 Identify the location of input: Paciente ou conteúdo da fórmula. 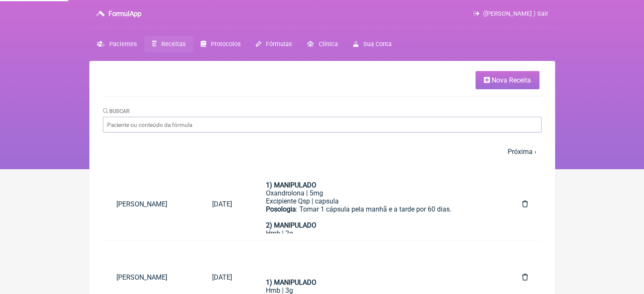
(322, 125).